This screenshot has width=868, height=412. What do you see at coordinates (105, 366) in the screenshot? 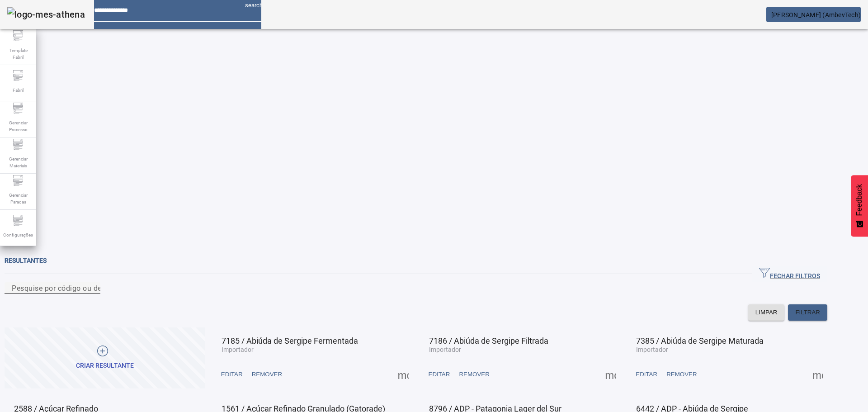
I see `div: CRIAR RESULTANTE` at bounding box center [105, 366].